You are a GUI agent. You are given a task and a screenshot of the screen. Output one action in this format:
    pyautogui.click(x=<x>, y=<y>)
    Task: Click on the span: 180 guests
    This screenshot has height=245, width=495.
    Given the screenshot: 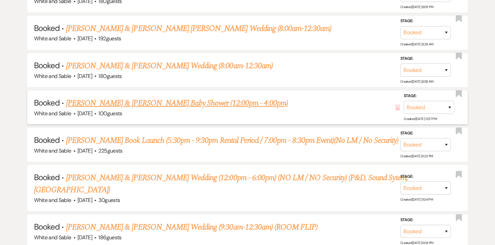 What is the action you would take?
    pyautogui.click(x=110, y=76)
    